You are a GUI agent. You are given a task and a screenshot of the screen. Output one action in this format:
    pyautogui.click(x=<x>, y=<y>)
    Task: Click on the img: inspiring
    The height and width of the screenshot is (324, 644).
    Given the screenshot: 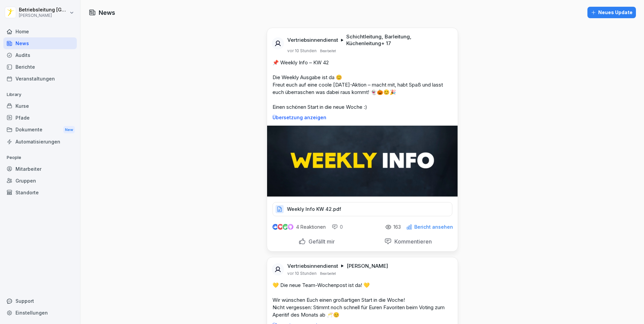 What is the action you would take?
    pyautogui.click(x=290, y=227)
    